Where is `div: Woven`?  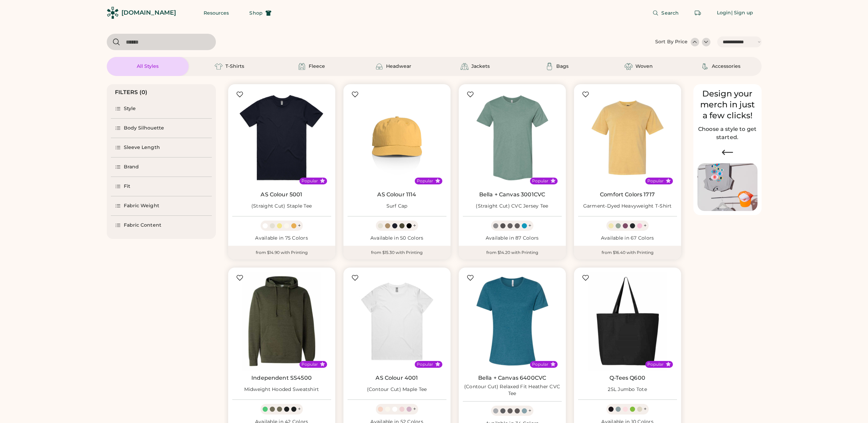 div: Woven is located at coordinates (644, 66).